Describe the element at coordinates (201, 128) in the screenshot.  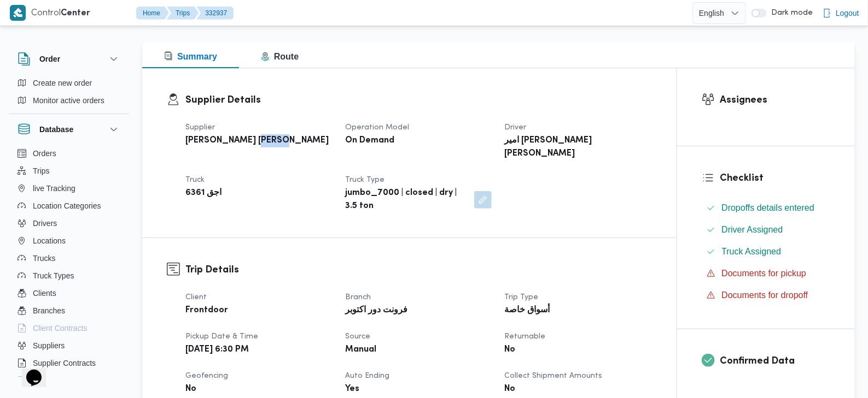
I see `span: Supplier` at that location.